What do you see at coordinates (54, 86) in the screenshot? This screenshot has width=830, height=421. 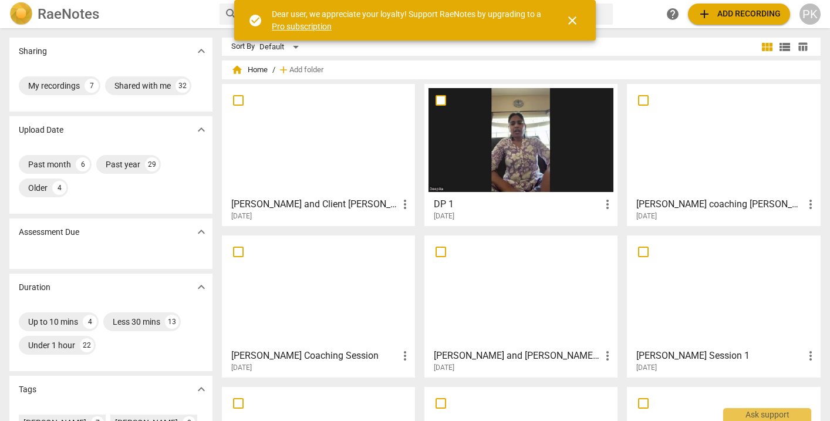 I see `div: My recordings` at bounding box center [54, 86].